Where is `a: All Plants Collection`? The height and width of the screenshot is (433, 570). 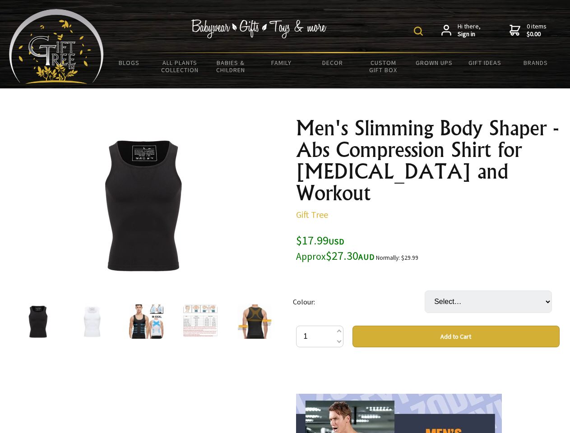
a: All Plants Collection is located at coordinates (180, 66).